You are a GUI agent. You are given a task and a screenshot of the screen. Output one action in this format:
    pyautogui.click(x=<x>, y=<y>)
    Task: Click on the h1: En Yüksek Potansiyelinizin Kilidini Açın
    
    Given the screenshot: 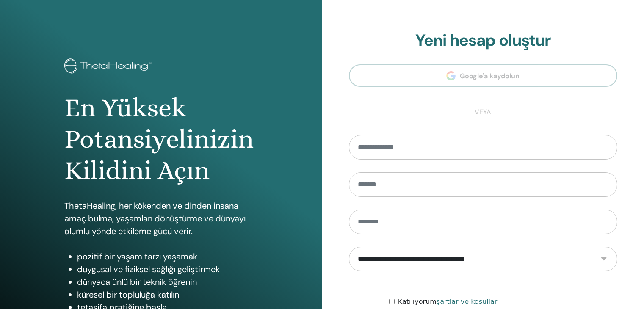 What is the action you would take?
    pyautogui.click(x=161, y=139)
    